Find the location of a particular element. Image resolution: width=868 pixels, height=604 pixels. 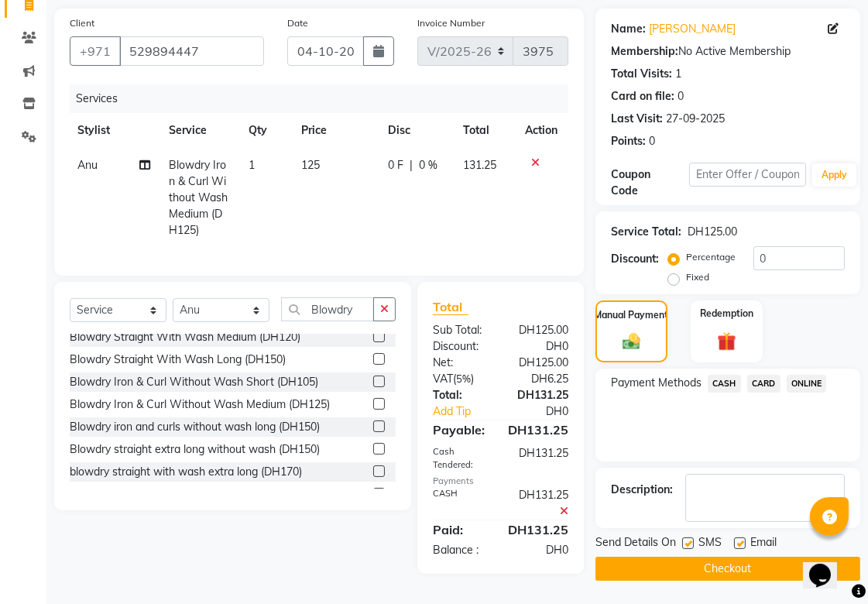

span: Anu is located at coordinates (88, 165).